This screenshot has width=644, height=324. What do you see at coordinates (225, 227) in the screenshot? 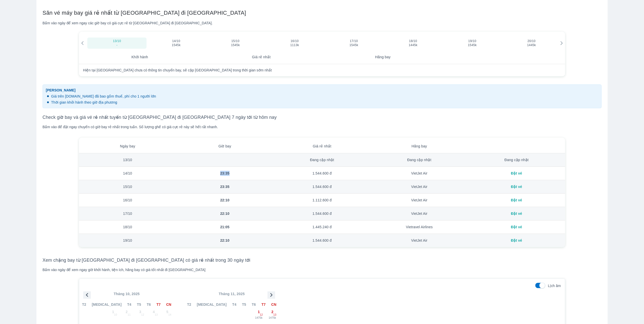
I see `div: 21:05` at bounding box center [225, 227].